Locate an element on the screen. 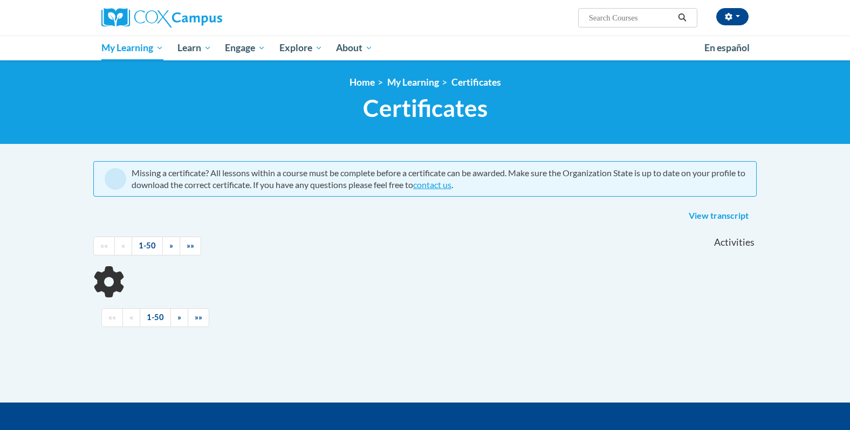 The height and width of the screenshot is (430, 850). span: My Learning is located at coordinates (132, 48).